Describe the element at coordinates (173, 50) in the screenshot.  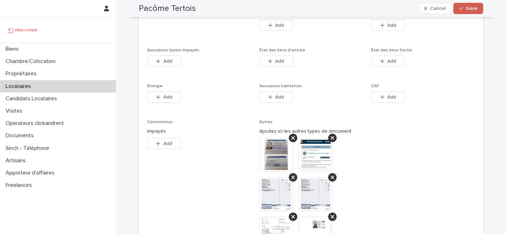
I see `span: Assurance loyers impayés` at that location.